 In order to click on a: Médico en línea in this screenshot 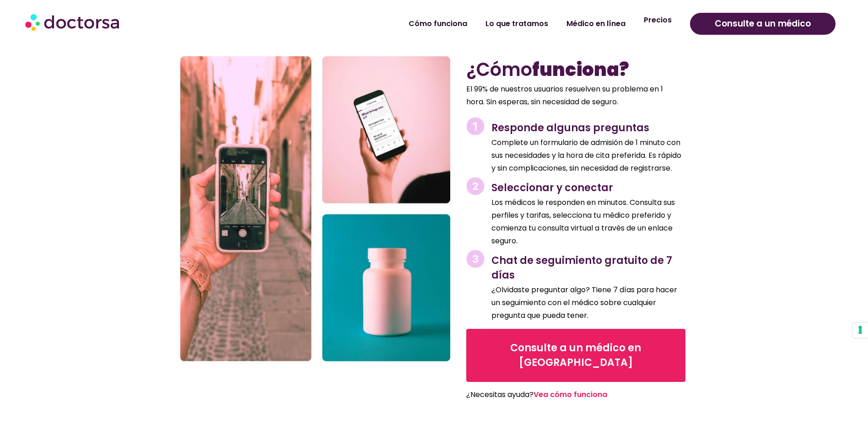, I will do `click(596, 24)`.